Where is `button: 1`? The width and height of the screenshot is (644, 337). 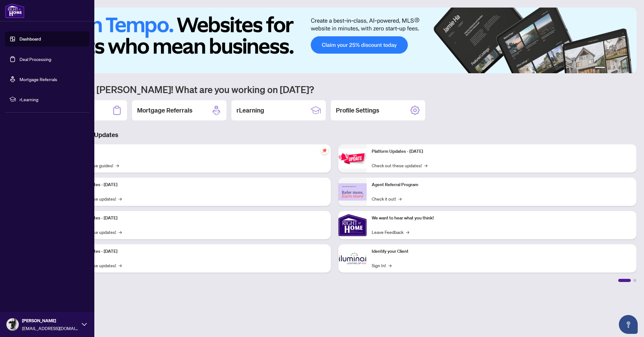 button: 1 is located at coordinates (600, 68).